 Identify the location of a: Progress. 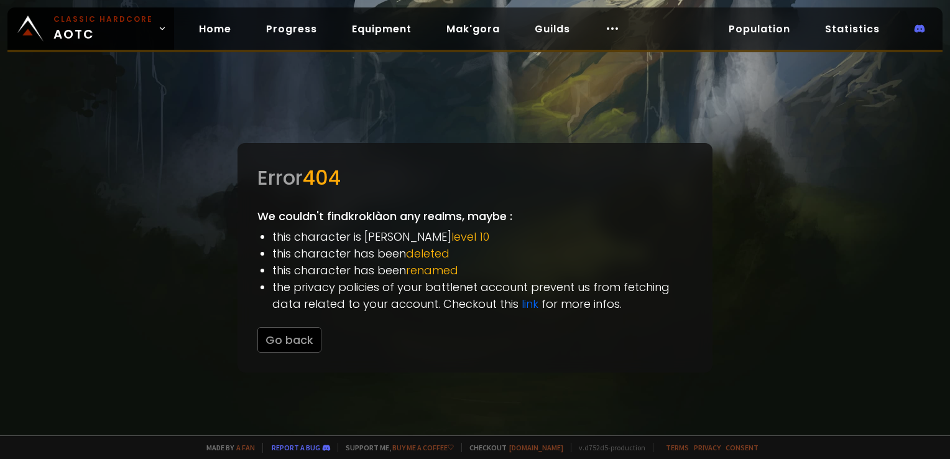
(292, 29).